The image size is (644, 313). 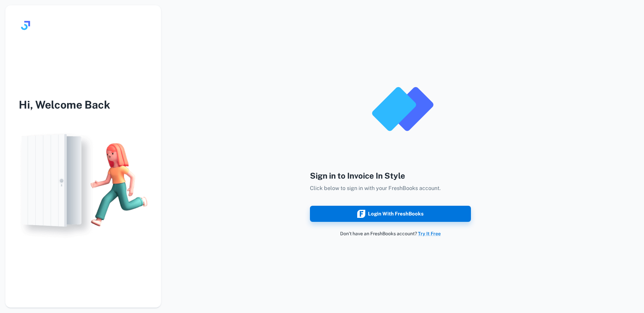 What do you see at coordinates (390, 189) in the screenshot?
I see `p: Click below to sign in with your FreshBooks account.` at bounding box center [390, 189].